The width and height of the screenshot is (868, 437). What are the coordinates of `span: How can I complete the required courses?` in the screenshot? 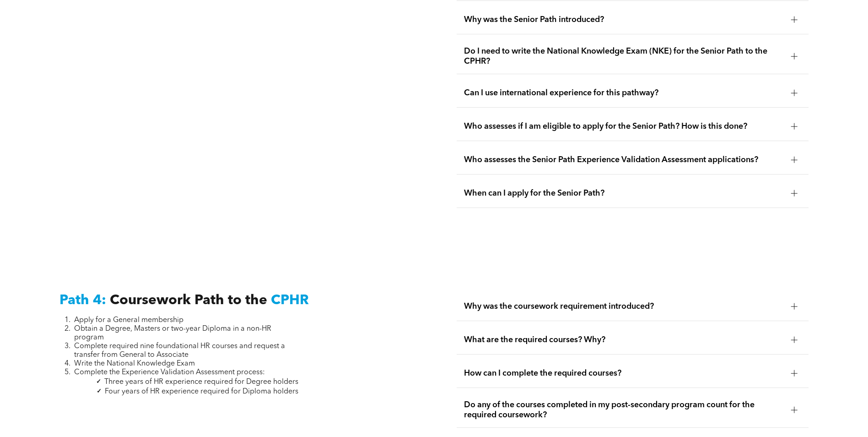 It's located at (624, 373).